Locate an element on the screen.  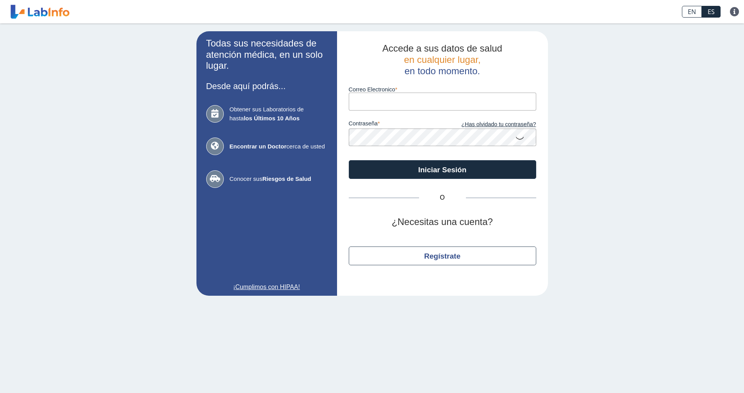
a: ¡Cumplimos con HIPAA! is located at coordinates (267, 287).